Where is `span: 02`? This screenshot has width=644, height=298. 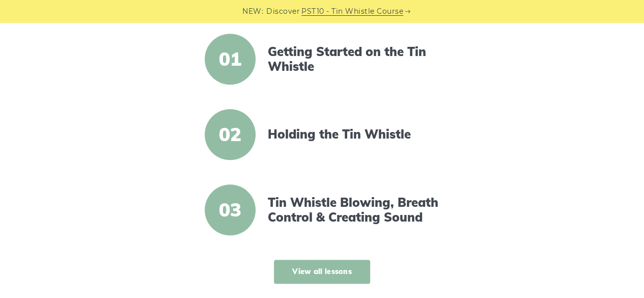
span: 02 is located at coordinates (230, 134).